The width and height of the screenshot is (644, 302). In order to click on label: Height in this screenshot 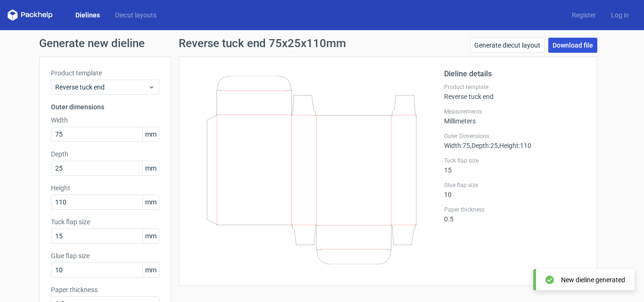, I will do `click(105, 188)`.